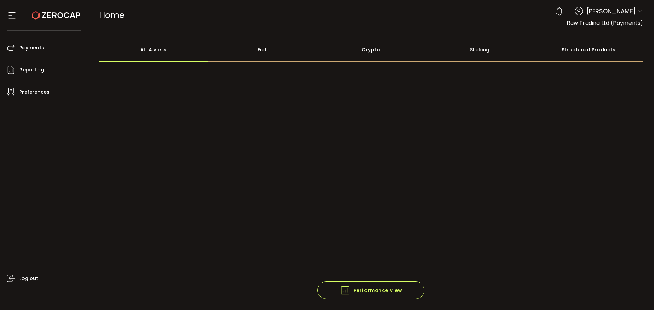 The image size is (654, 310). Describe the element at coordinates (371, 50) in the screenshot. I see `div: Crypto` at that location.